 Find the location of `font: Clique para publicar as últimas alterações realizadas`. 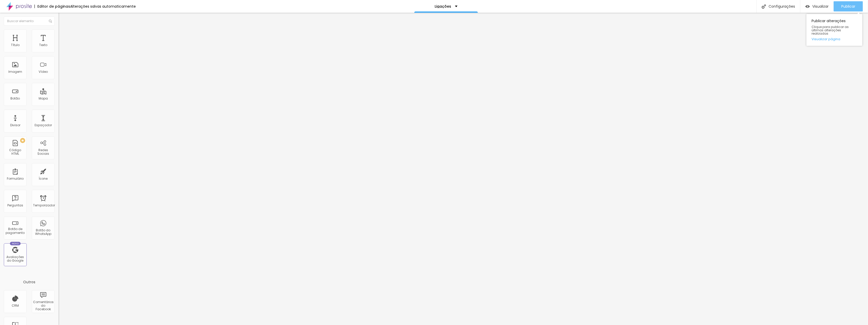

font: Clique para publicar as últimas alterações realizadas is located at coordinates (830, 30).